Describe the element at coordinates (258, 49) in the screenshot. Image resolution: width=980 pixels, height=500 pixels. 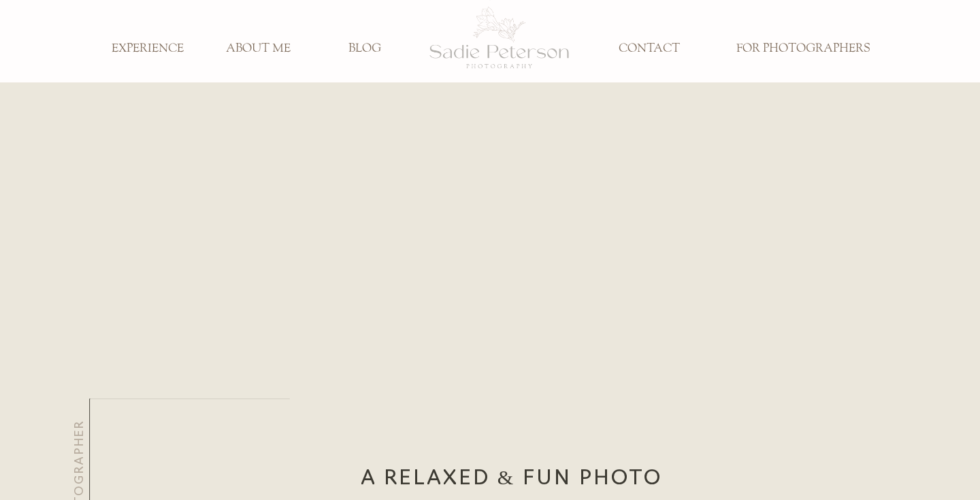
I see `h3: ABOUT ME` at that location.